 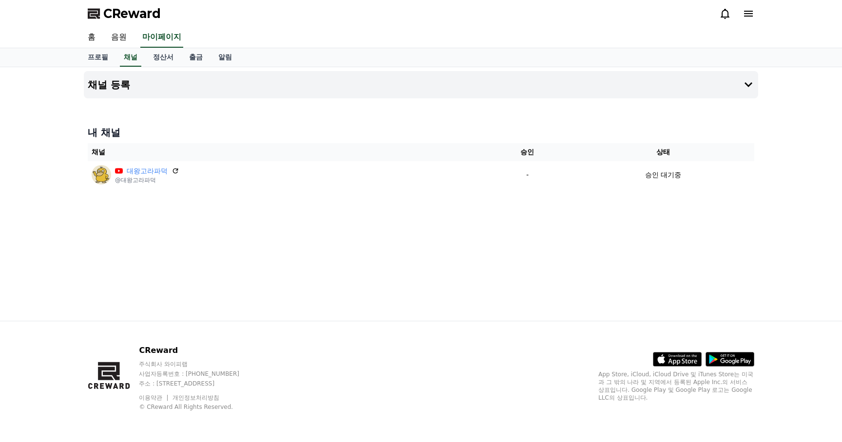 I want to click on a: 프로필, so click(x=98, y=57).